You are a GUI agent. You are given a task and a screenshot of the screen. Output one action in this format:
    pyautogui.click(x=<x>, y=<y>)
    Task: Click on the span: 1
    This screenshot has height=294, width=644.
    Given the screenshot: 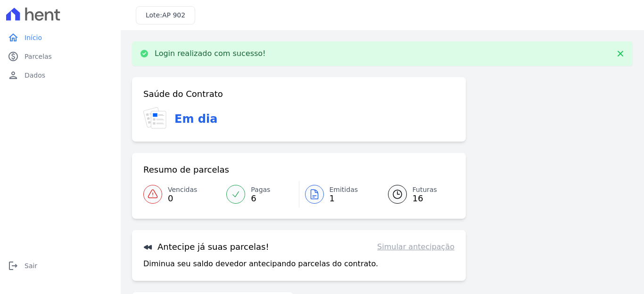 What is the action you would take?
    pyautogui.click(x=344, y=199)
    